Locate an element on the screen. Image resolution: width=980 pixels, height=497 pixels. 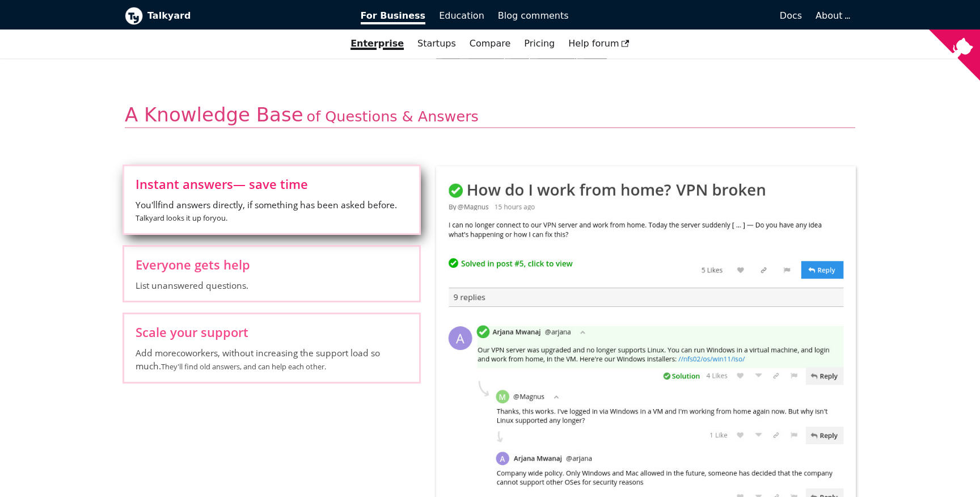
span: Scale your support is located at coordinates (272, 332).